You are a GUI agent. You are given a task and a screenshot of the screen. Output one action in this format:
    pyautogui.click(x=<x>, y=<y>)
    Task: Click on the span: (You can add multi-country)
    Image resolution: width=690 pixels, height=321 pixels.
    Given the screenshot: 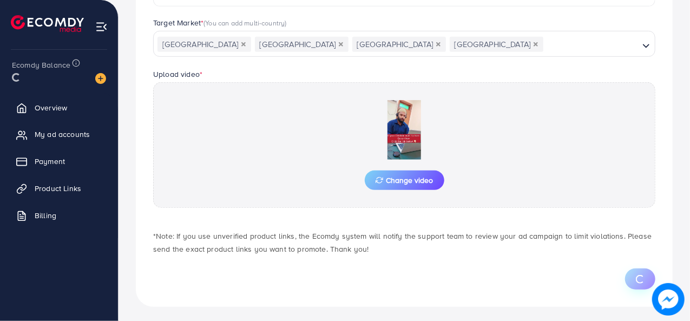 What is the action you would take?
    pyautogui.click(x=244, y=23)
    